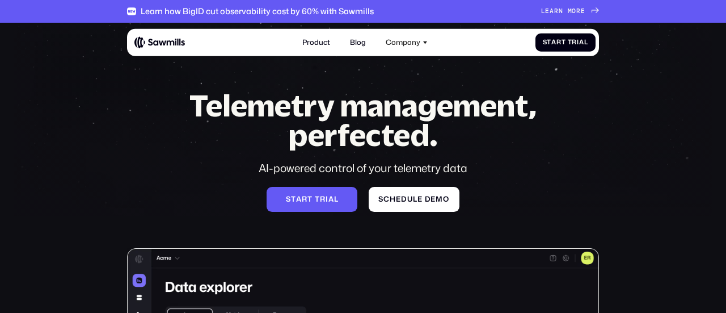 The image size is (726, 313). What do you see at coordinates (561, 11) in the screenshot?
I see `span: n` at bounding box center [561, 11].